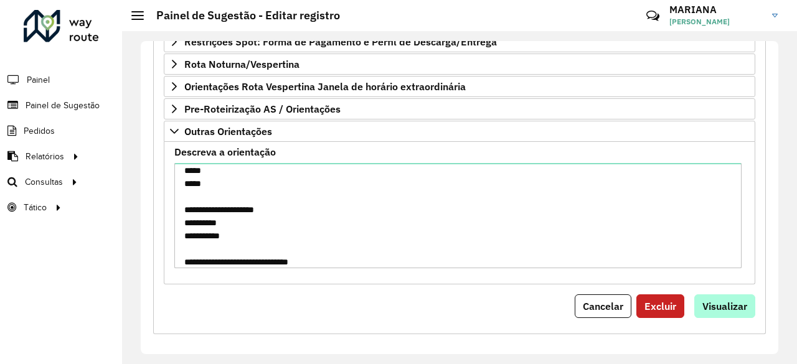 This screenshot has width=797, height=364. What do you see at coordinates (262, 109) in the screenshot?
I see `span: Pre-Roteirização AS / Orientações` at bounding box center [262, 109].